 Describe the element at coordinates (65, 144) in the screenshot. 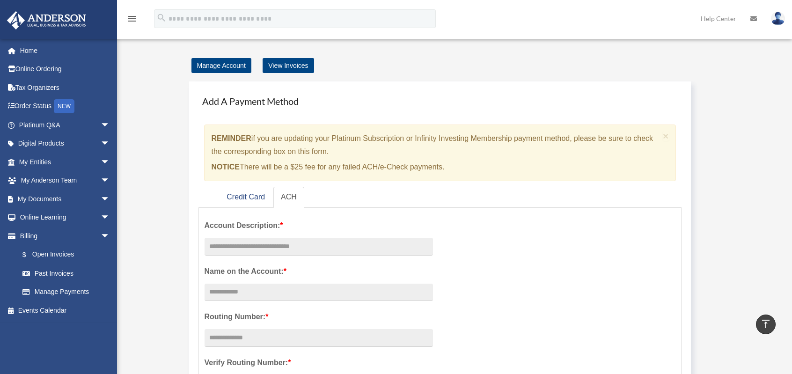

I see `a: Digital Productsarrow_drop_down` at that location.